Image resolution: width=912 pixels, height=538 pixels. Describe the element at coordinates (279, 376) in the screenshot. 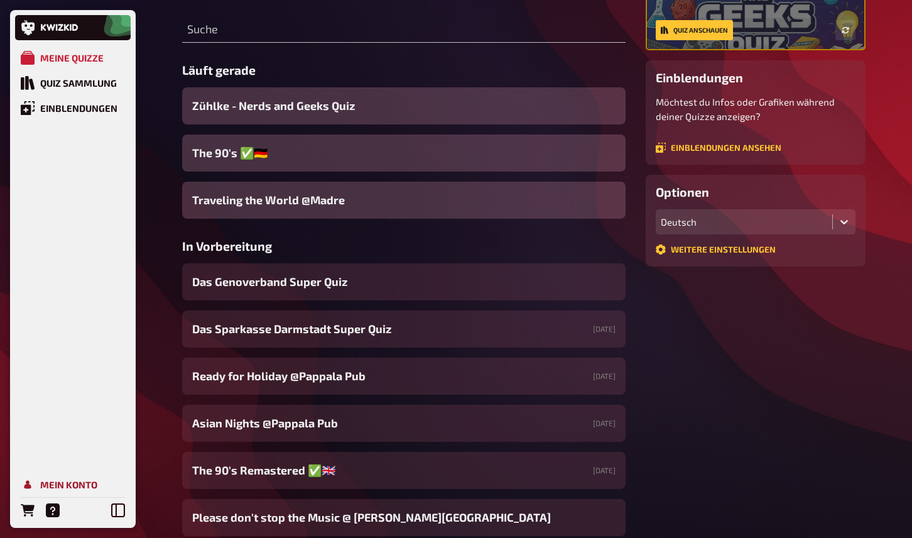

I see `span: Ready for Holiday @Pappala Pub` at that location.